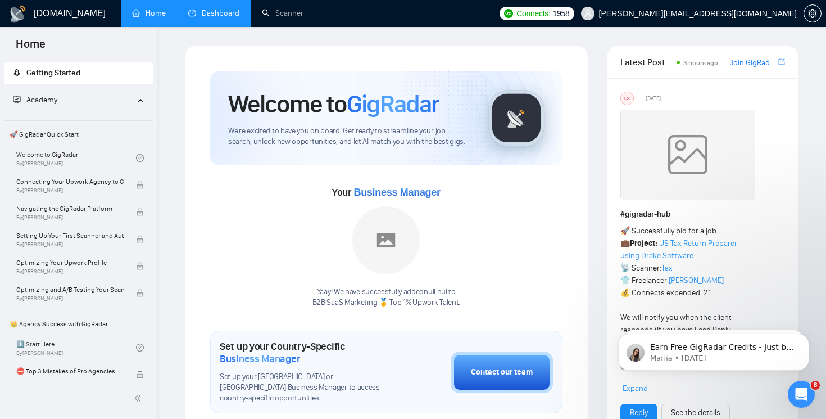 The image size is (826, 419). I want to click on li: Getting Started, so click(78, 73).